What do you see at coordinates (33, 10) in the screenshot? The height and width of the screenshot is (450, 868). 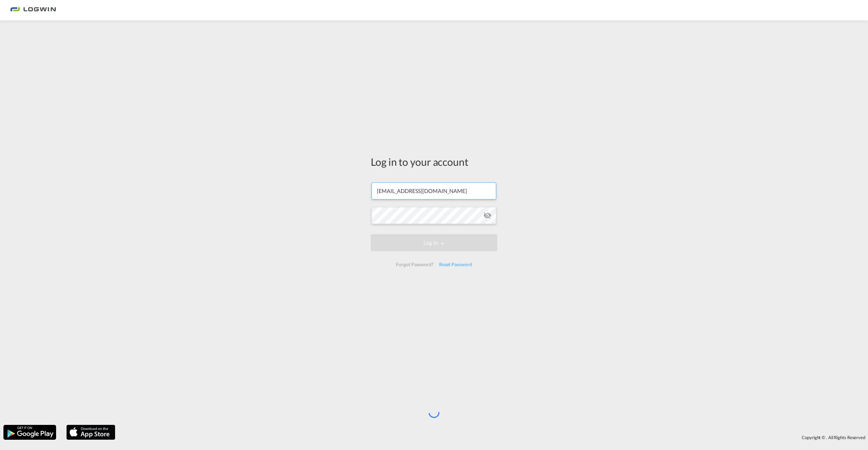 I see `img: bc73a0e0d8c111efacd525e4c8ad7d32.png` at bounding box center [33, 10].